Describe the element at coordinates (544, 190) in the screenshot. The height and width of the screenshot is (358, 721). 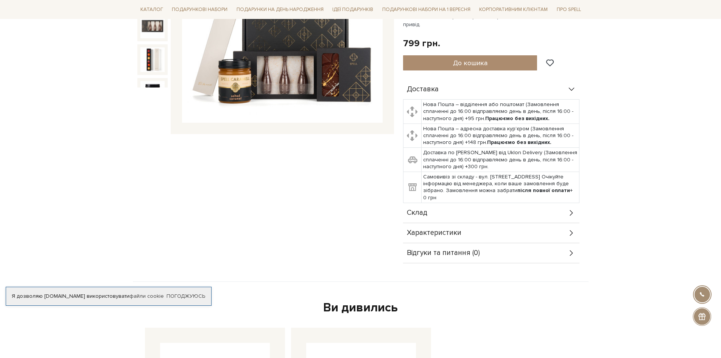
I see `b: після повної оплати` at that location.